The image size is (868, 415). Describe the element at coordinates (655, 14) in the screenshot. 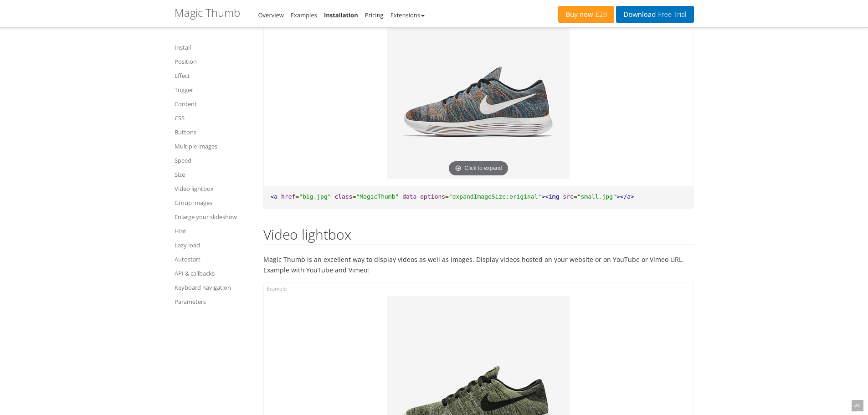

I see `a: DownloadFree Trial` at that location.